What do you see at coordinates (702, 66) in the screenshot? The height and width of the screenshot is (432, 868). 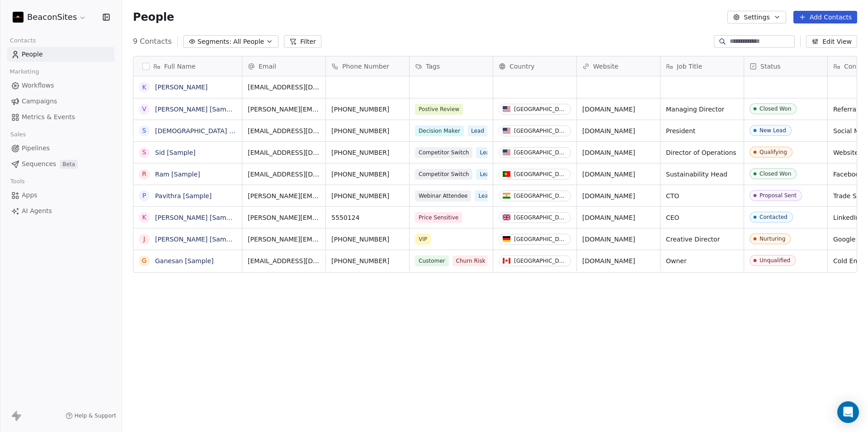 I see `div: Job Title` at bounding box center [702, 66].